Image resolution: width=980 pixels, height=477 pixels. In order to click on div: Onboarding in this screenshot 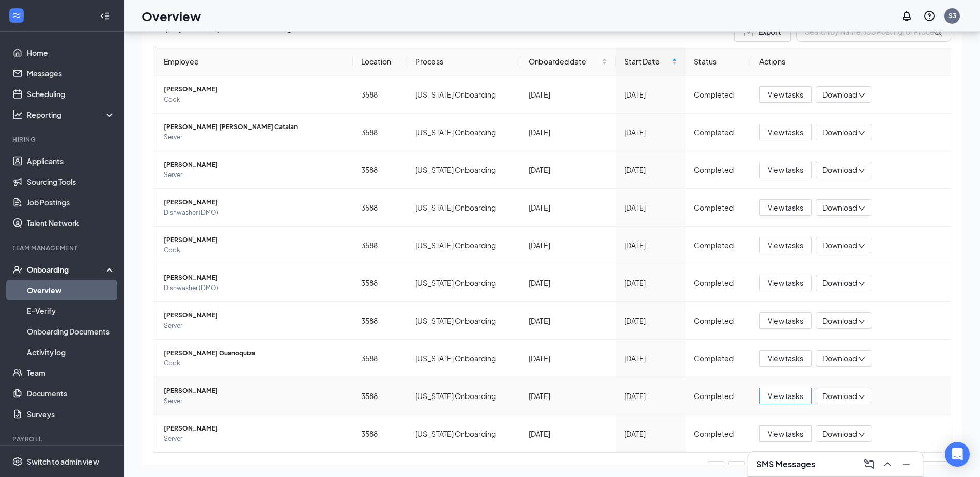, I will do `click(66, 270)`.